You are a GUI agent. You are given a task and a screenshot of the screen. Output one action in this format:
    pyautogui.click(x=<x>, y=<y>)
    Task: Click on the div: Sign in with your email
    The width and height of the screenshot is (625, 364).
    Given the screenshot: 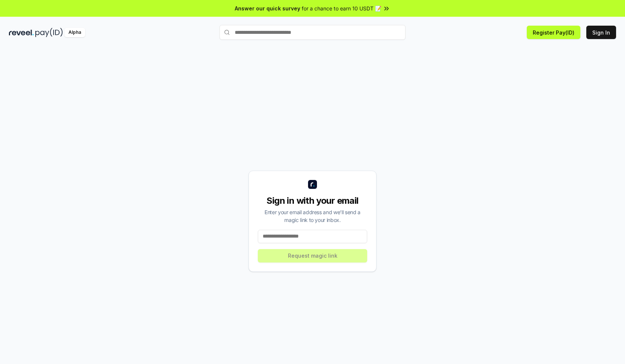 What is the action you would take?
    pyautogui.click(x=313, y=200)
    